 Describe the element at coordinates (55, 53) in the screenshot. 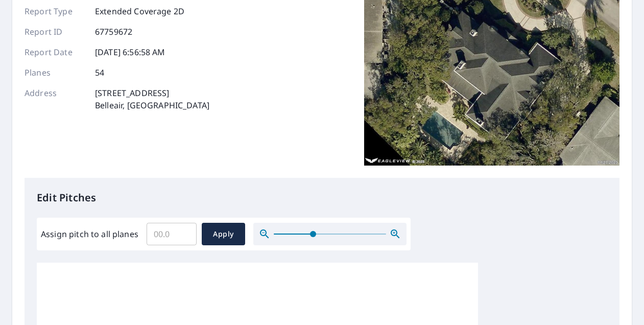

I see `p: Report Date` at that location.